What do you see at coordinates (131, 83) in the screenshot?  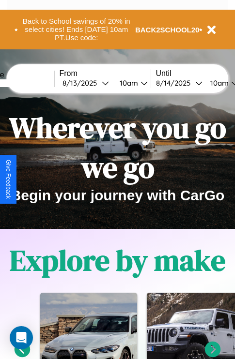 I see `button: 10am` at bounding box center [131, 83].